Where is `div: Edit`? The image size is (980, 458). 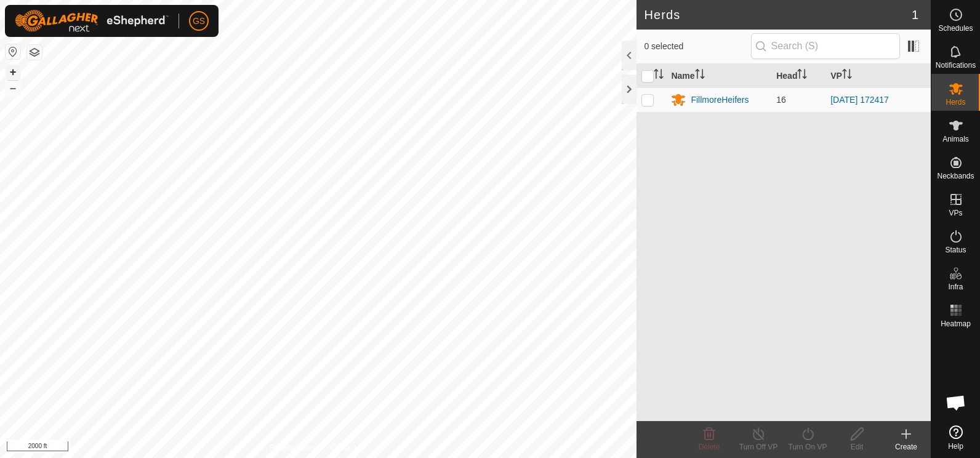 div: Edit is located at coordinates (857, 447).